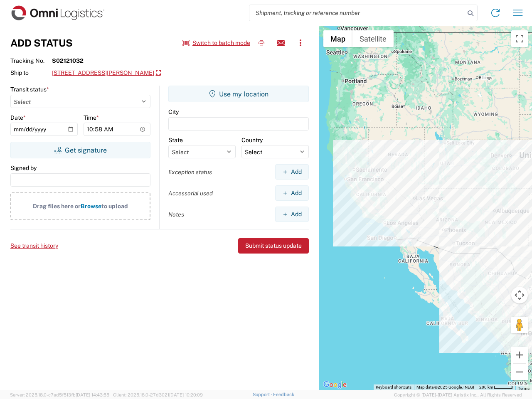 This screenshot has height=399, width=532. What do you see at coordinates (31, 73) in the screenshot?
I see `span: Ship to` at bounding box center [31, 73].